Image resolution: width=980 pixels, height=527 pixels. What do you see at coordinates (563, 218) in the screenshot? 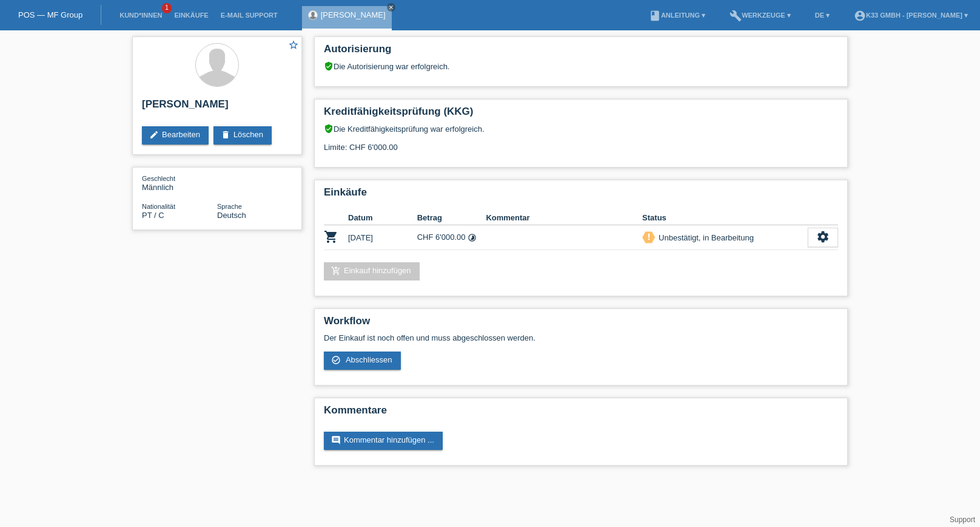
I see `th: Kommentar` at bounding box center [563, 218].